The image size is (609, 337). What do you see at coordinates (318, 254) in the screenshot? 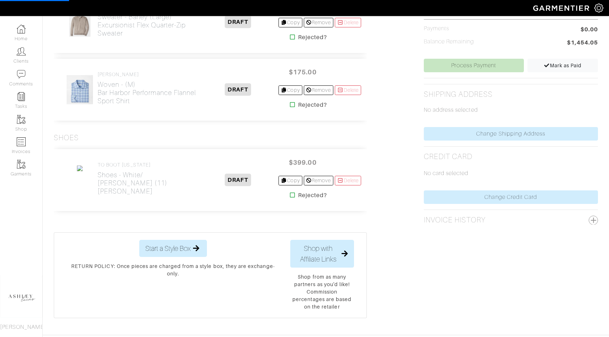
I see `span: Shop with Affiliate Links` at bounding box center [318, 254].